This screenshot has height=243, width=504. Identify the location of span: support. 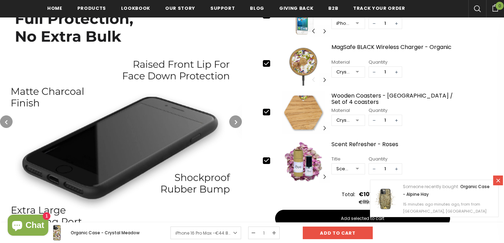
(223, 8).